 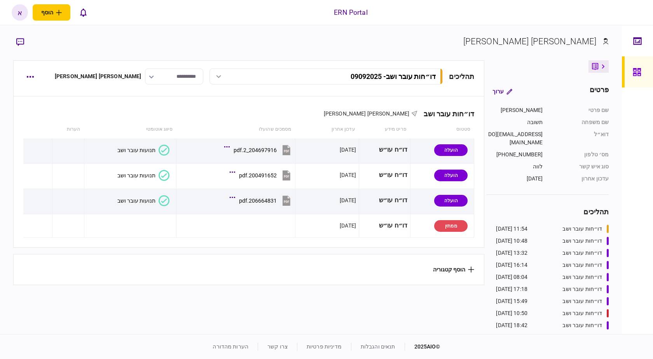 What do you see at coordinates (580, 110) in the screenshot?
I see `div: שם פרטי` at bounding box center [580, 110].